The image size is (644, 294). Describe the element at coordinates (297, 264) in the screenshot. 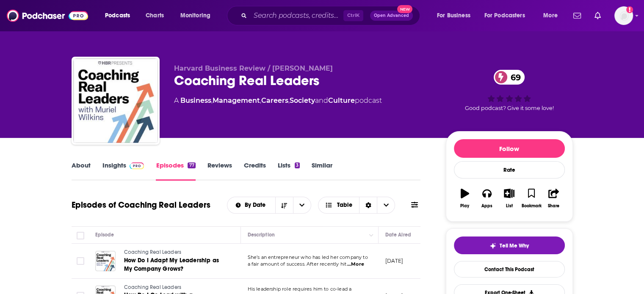

I see `span: a fair amount of success. After recently hit` at that location.